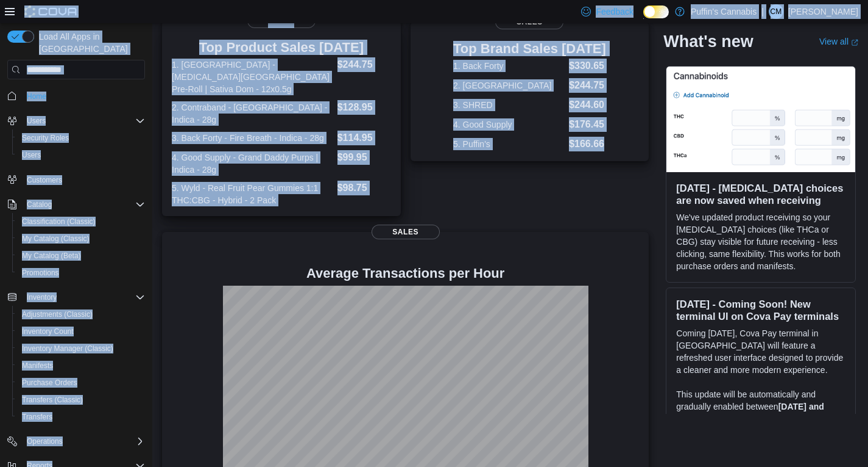 This screenshot has height=467, width=868. Describe the element at coordinates (81, 314) in the screenshot. I see `button: Adjustments (Classic)` at that location.